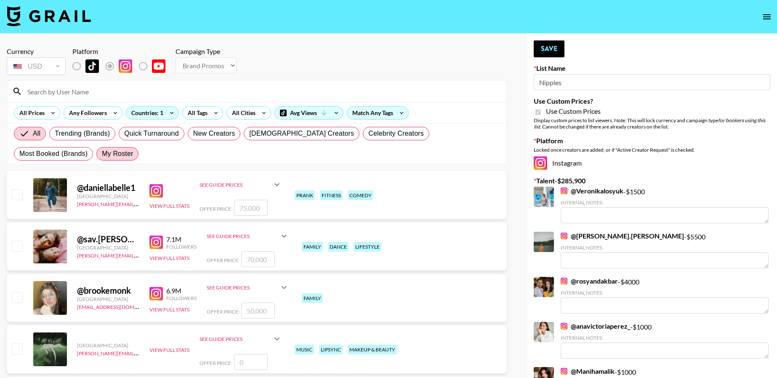  What do you see at coordinates (331, 195) in the screenshot?
I see `div: fitness` at bounding box center [331, 195].